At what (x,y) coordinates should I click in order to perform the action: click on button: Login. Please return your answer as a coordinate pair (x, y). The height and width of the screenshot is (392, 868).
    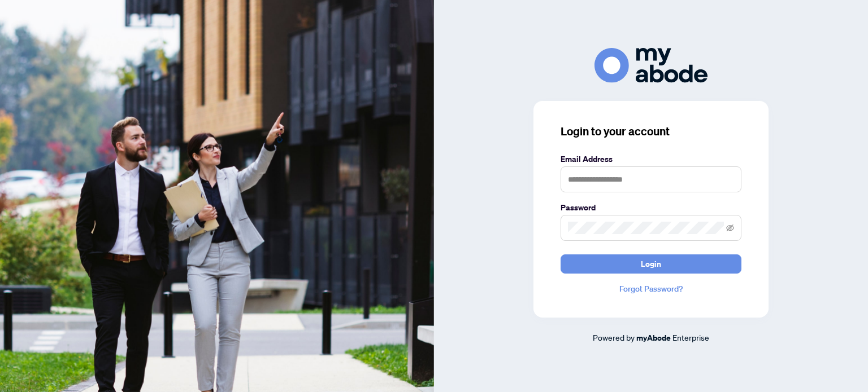
    Looking at the image, I should click on (651, 264).